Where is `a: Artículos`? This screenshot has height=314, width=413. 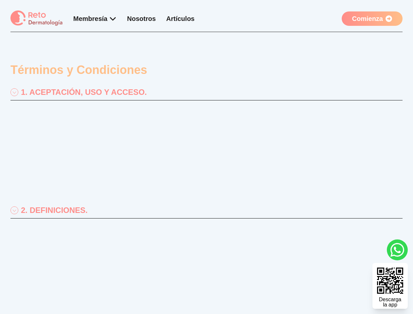
a: Artículos is located at coordinates (180, 19).